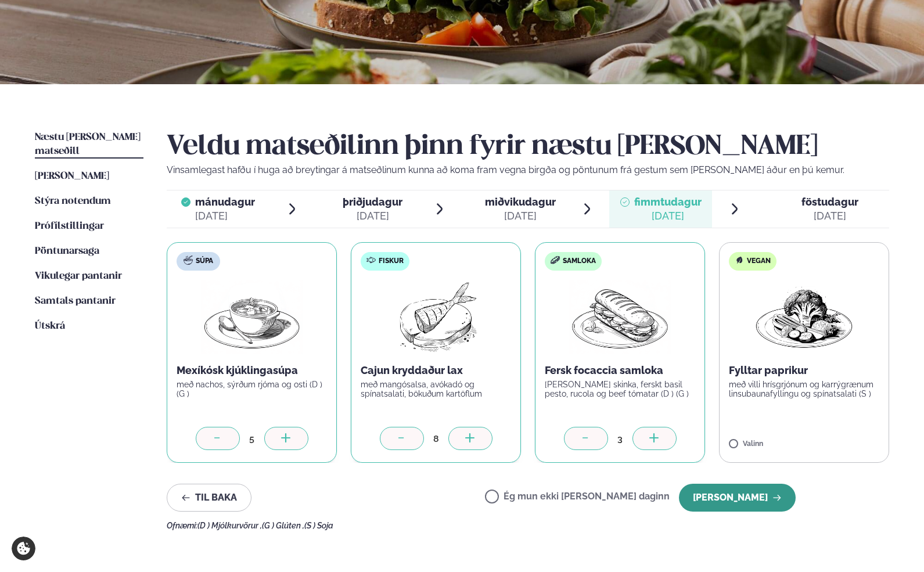 This screenshot has width=924, height=572. What do you see at coordinates (251, 370) in the screenshot?
I see `p: Mexíkósk kjúklingasúpa` at bounding box center [251, 370].